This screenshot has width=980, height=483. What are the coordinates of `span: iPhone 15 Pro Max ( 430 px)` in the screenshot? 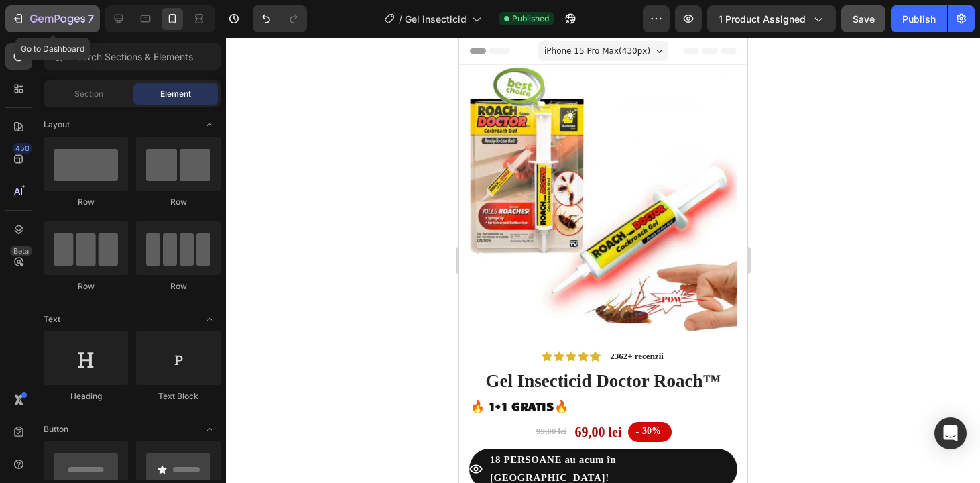 It's located at (138, 13).